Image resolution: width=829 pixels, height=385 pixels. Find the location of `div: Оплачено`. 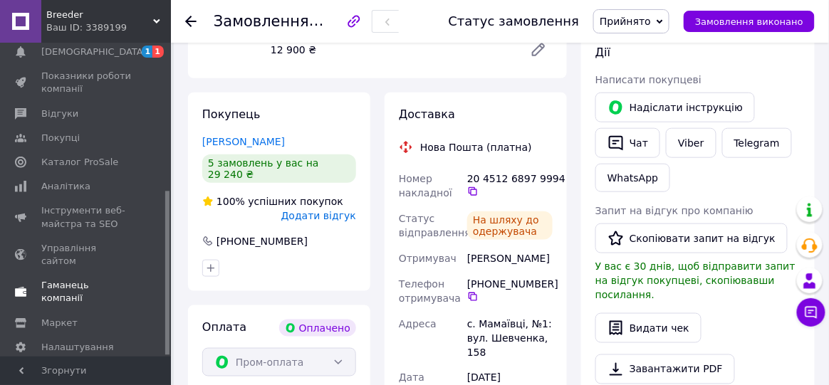

div: Оплачено is located at coordinates (318, 328).